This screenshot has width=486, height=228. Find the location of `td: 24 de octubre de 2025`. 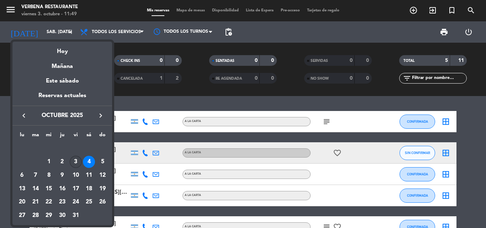

td: 24 de octubre de 2025 is located at coordinates (76, 202).